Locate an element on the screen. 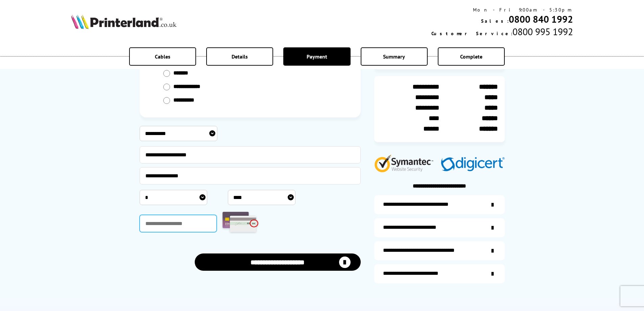  span: Summary is located at coordinates (394, 56).